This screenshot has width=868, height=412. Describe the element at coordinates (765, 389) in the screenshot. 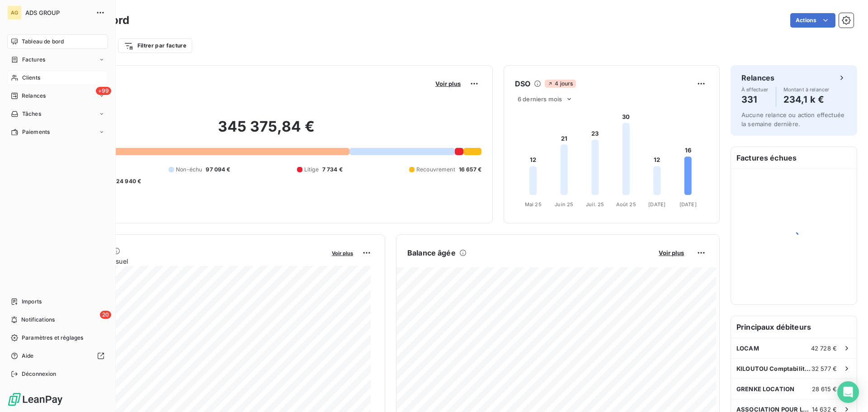

I see `span: GRENKE LOCATION` at that location.